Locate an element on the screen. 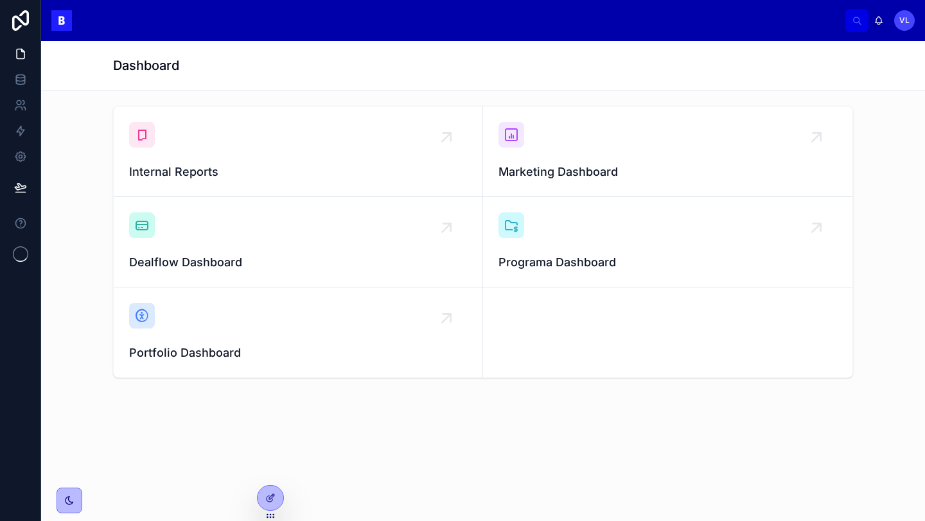  span: Portfolio Dashboard is located at coordinates (298, 353).